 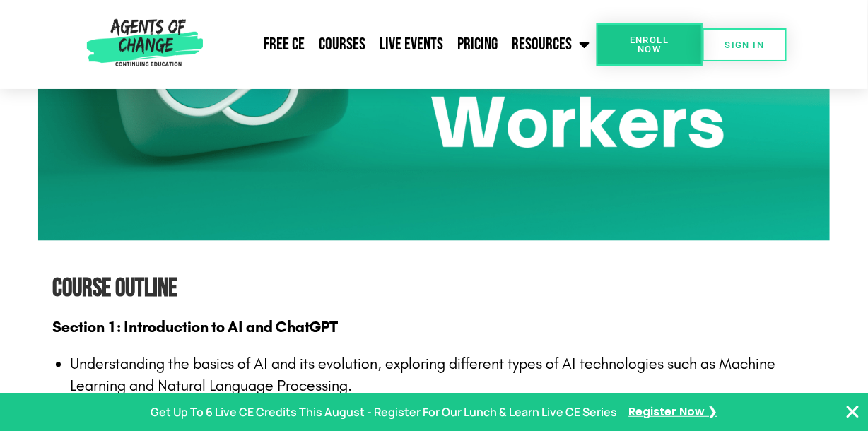 What do you see at coordinates (195, 328) in the screenshot?
I see `strong: Section 1: Introduction to AI and ChatGPT` at bounding box center [195, 328].